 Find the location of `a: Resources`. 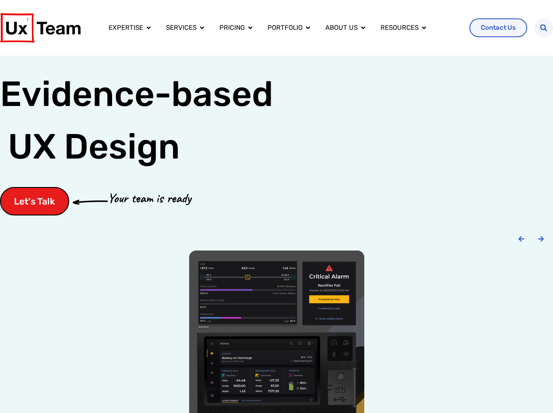

a: Resources is located at coordinates (399, 28).